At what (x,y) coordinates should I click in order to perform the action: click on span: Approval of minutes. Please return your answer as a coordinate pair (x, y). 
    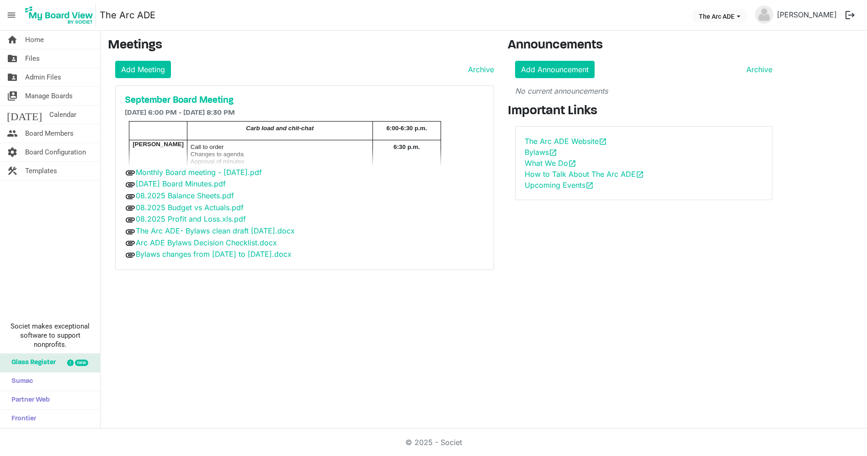
    Looking at the image, I should click on (218, 161).